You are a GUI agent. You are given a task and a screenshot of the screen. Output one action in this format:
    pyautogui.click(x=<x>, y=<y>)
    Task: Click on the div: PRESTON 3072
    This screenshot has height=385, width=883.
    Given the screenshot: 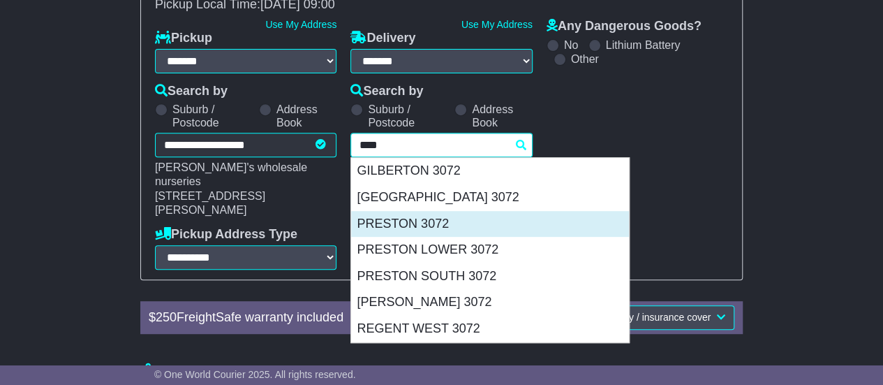 What is the action you would take?
    pyautogui.click(x=490, y=224)
    